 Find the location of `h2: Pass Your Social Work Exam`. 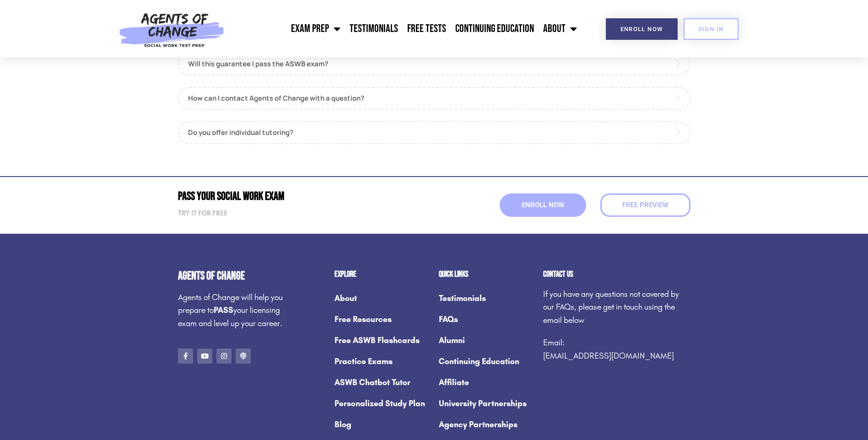

h2: Pass Your Social Work Exam is located at coordinates (304, 196).